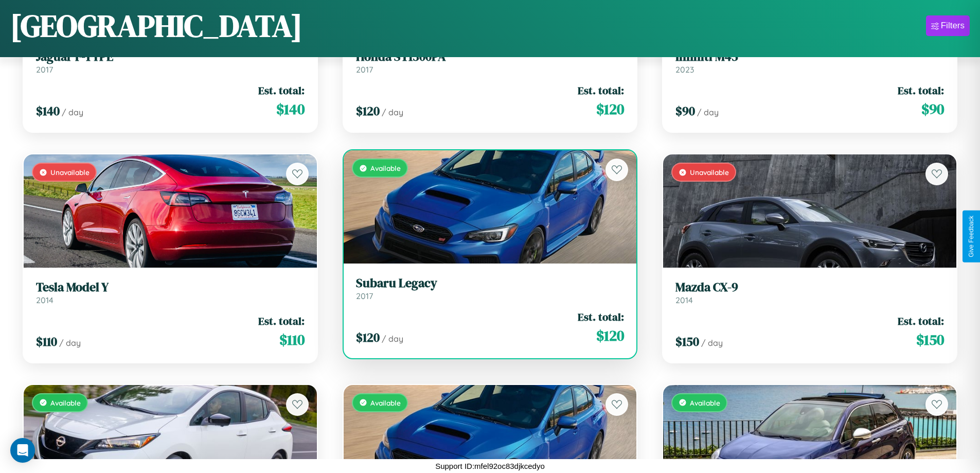 Image resolution: width=980 pixels, height=473 pixels. What do you see at coordinates (171, 292) in the screenshot?
I see `a: Tesla Model Y2014` at bounding box center [171, 292].